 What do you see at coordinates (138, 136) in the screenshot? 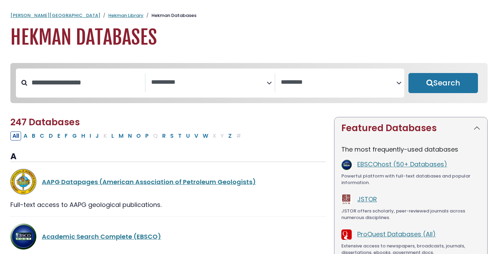
I see `button: Filter Results O` at bounding box center [138, 136].